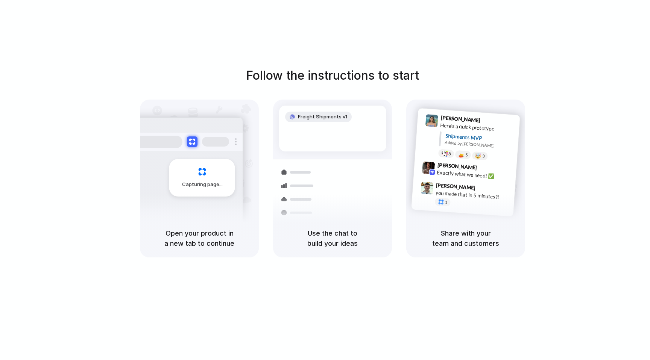 The height and width of the screenshot is (360, 650). What do you see at coordinates (474, 175) in the screenshot?
I see `div: Exactly what we need! ✅` at bounding box center [474, 175].